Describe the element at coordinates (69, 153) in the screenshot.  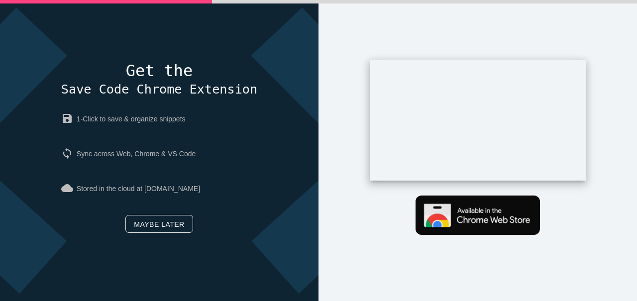
I see `i: sync` at that location.